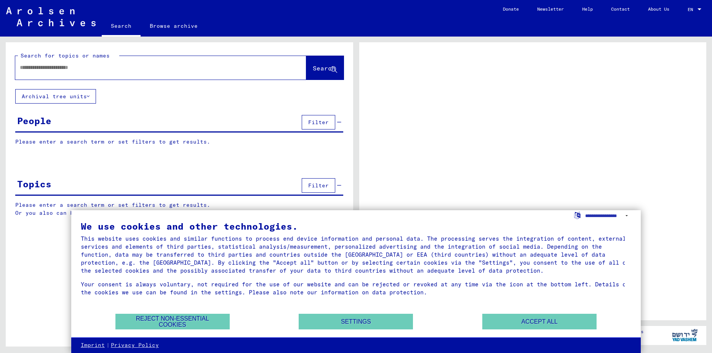 The width and height of the screenshot is (712, 353). I want to click on img: yv_logo.png, so click(684, 335).